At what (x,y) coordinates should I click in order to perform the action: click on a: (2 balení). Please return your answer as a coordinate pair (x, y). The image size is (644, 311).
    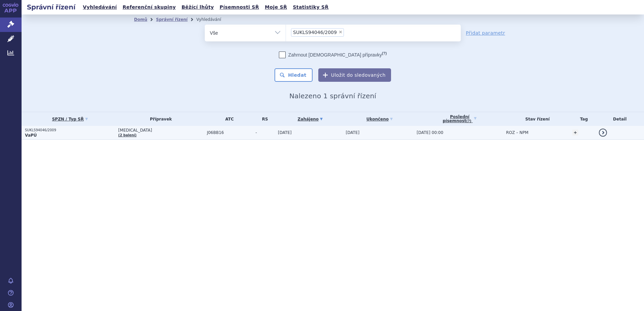
    Looking at the image, I should click on (127, 135).